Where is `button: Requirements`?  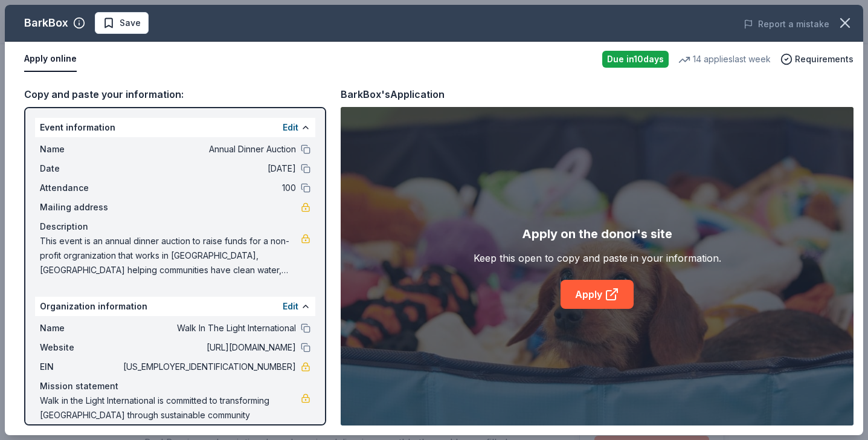
button: Requirements is located at coordinates (817, 59).